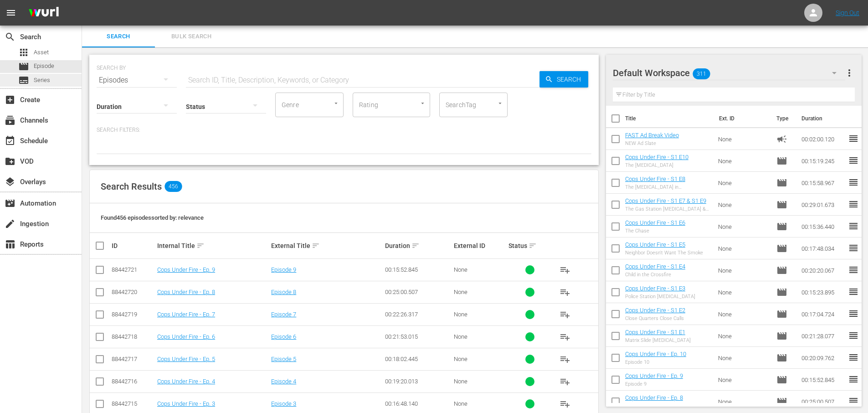  Describe the element at coordinates (670, 119) in the screenshot. I see `th: Title` at that location.